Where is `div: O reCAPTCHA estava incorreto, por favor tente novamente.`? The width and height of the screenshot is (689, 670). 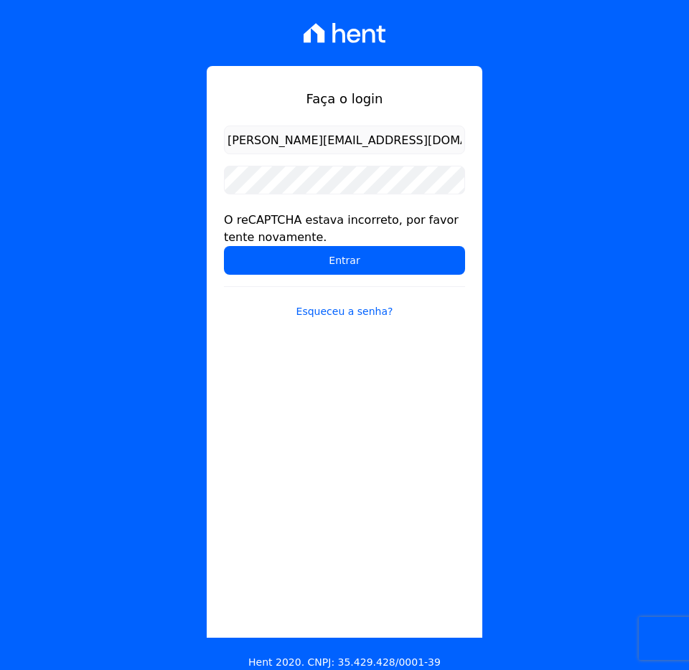
div: O reCAPTCHA estava incorreto, por favor tente novamente. is located at coordinates (345, 229).